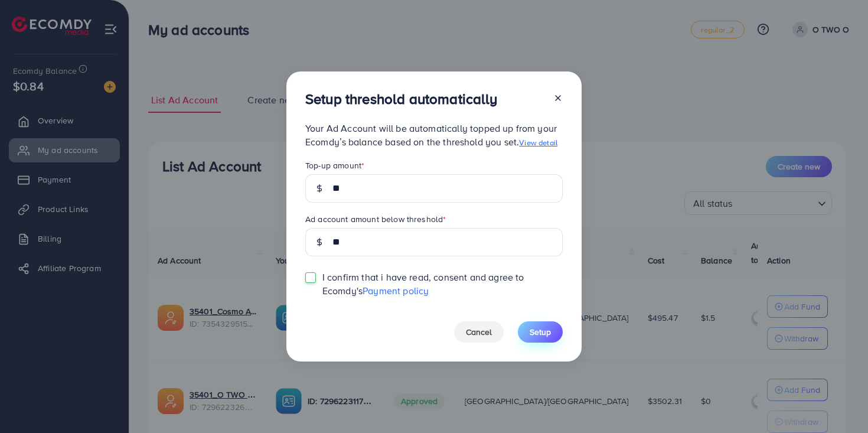 Image resolution: width=868 pixels, height=433 pixels. I want to click on a: View detail, so click(538, 142).